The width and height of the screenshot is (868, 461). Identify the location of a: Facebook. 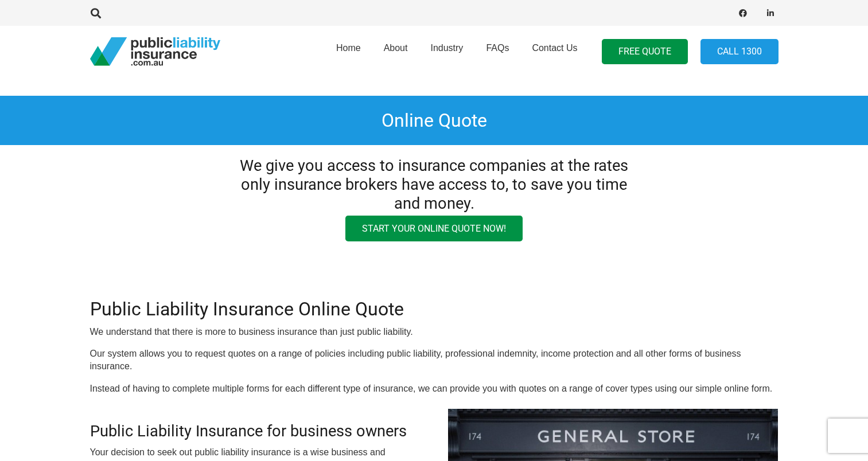
(743, 13).